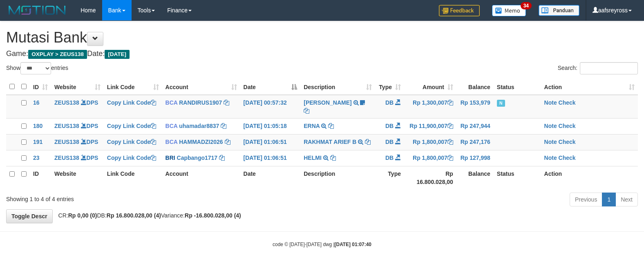  I want to click on a: Copy uhamadar8837 to clipboard, so click(224, 126).